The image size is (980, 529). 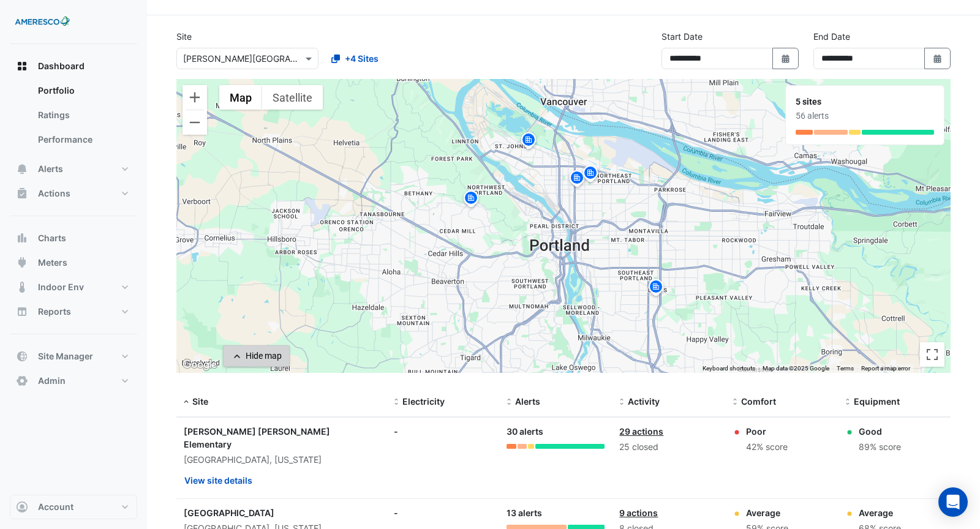 I want to click on span: Site, so click(x=200, y=401).